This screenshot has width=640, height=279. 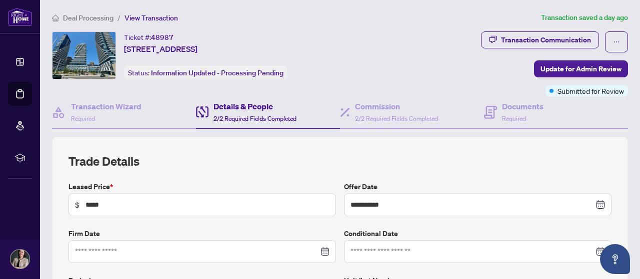 What do you see at coordinates (477, 234) in the screenshot?
I see `label: Conditional Date` at bounding box center [477, 234].